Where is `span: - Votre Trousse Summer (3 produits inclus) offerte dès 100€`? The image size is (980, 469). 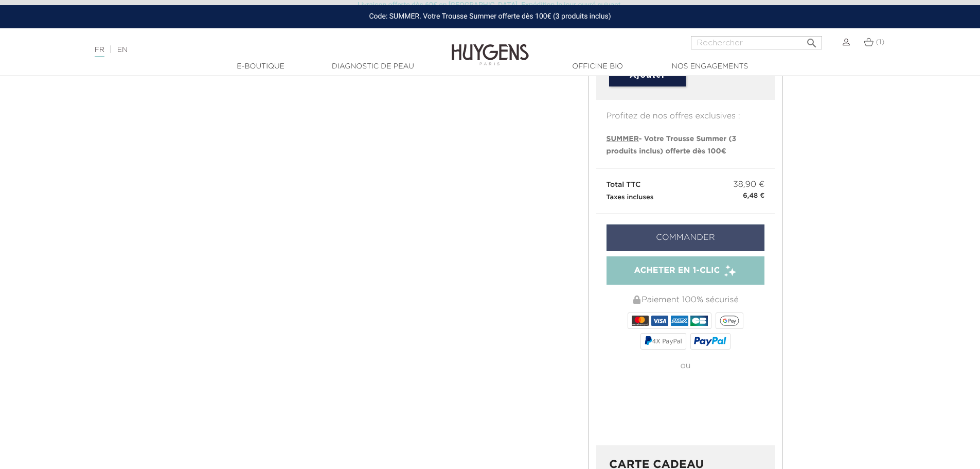 span: - Votre Trousse Summer (3 produits inclus) offerte dès 100€ is located at coordinates (671, 145).